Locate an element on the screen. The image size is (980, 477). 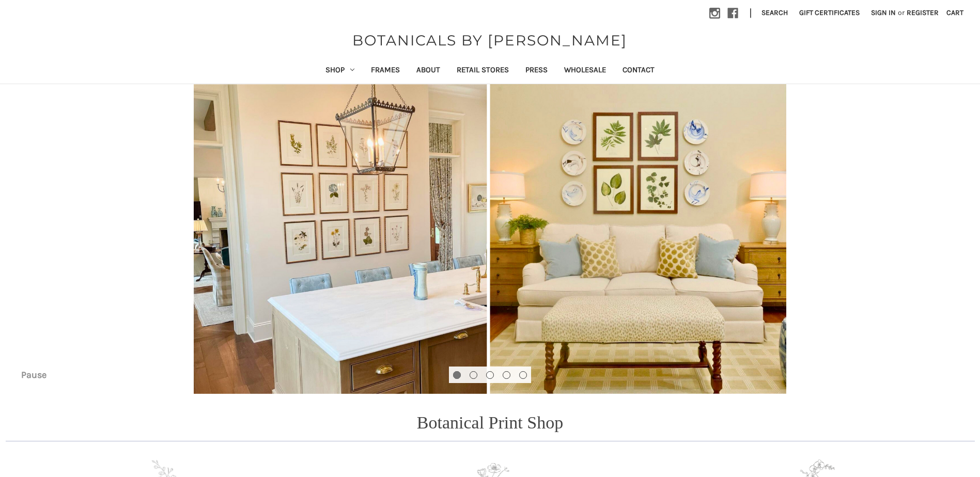
span: Go to slide 3 of 5 is located at coordinates (490, 385).